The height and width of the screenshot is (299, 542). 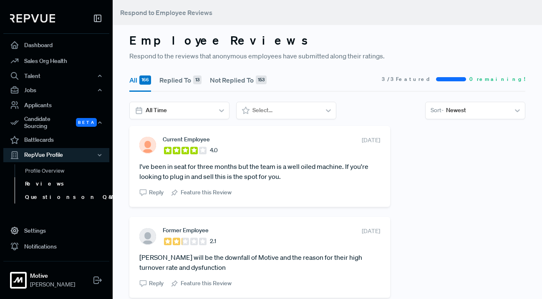 I want to click on button: Candidate Sourcing Beta, so click(x=56, y=123).